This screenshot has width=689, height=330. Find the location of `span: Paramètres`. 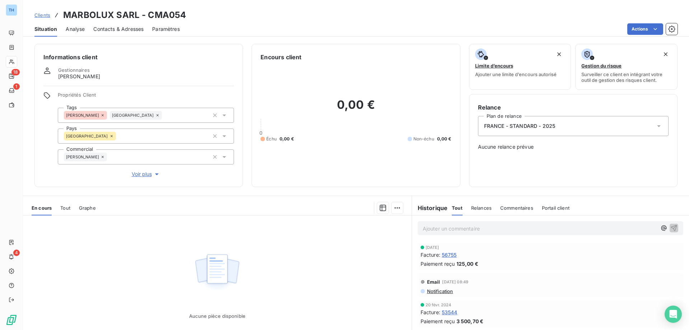

span: Paramètres is located at coordinates (166, 29).